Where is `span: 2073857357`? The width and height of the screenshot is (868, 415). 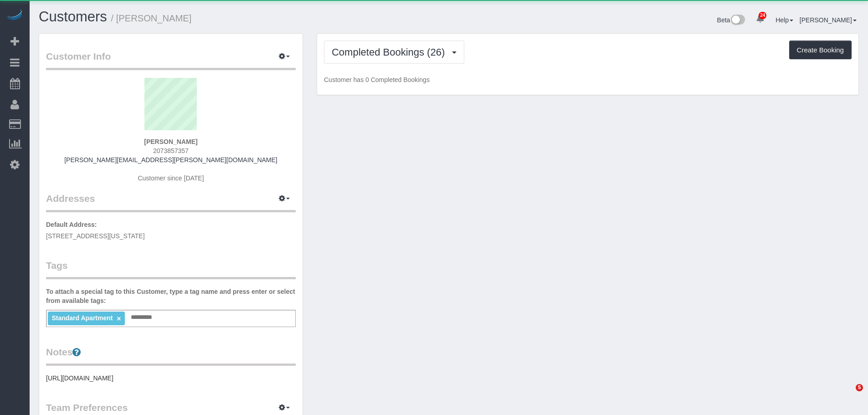
span: 2073857357 is located at coordinates (171, 150).